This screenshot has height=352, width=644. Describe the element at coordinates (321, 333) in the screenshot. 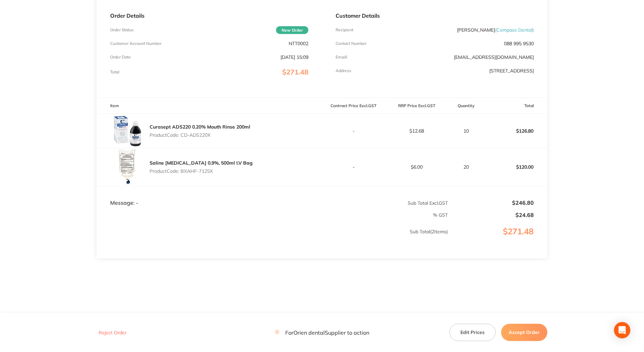

I see `p: For Orien dental Supplier to action` at that location.